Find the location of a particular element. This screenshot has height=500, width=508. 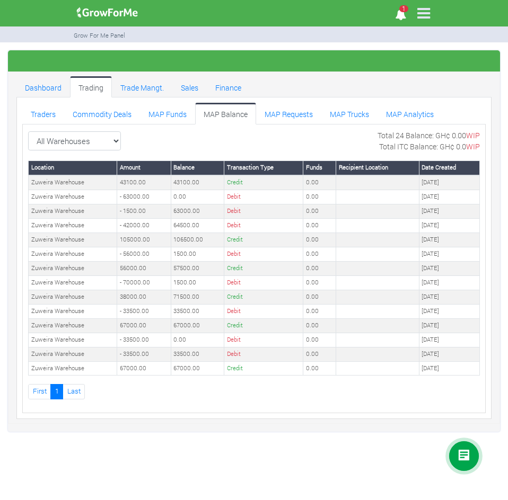

td: - 56000.00 is located at coordinates (144, 254).